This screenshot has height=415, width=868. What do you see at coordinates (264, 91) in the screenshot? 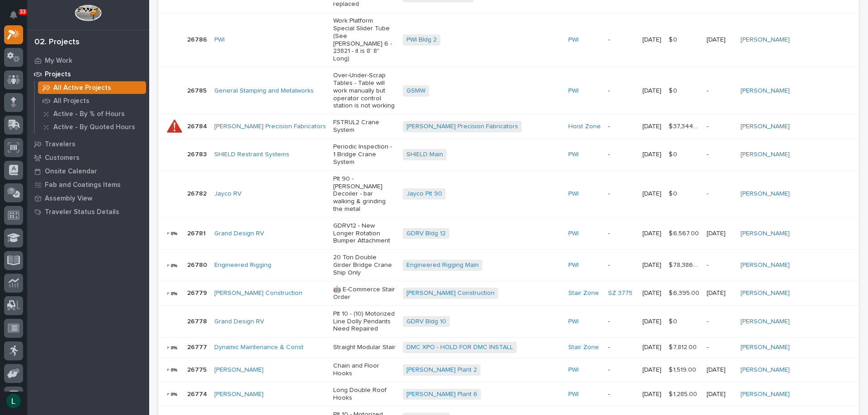
I see `a: General Stamping and Metalworks` at bounding box center [264, 91].